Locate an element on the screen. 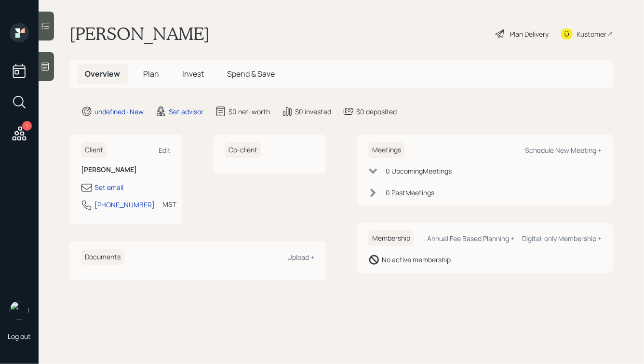 This screenshot has height=364, width=644. div: MST is located at coordinates (169, 204).